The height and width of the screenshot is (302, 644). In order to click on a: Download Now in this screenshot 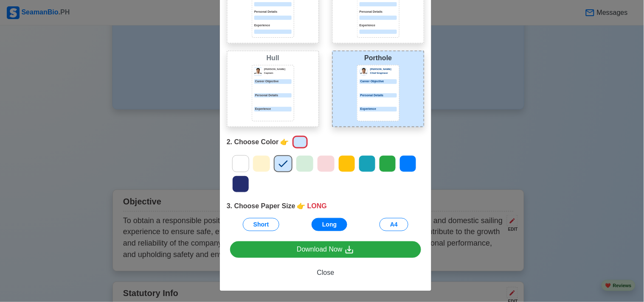, I will do `click(326, 249)`.